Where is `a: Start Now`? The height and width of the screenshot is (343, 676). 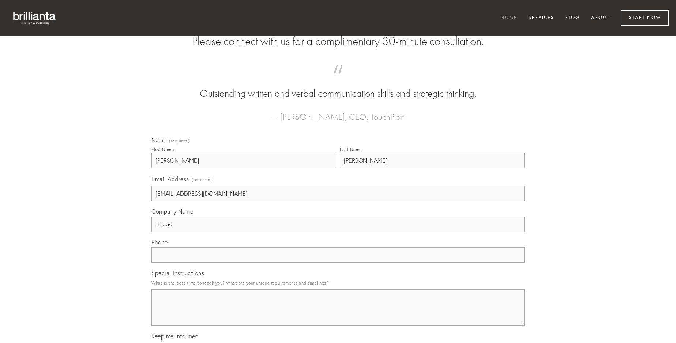
a: Start Now is located at coordinates (645, 18).